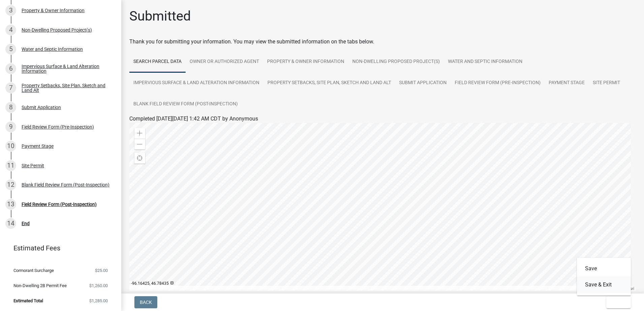  Describe the element at coordinates (604, 285) in the screenshot. I see `button: Save & Exit` at that location.